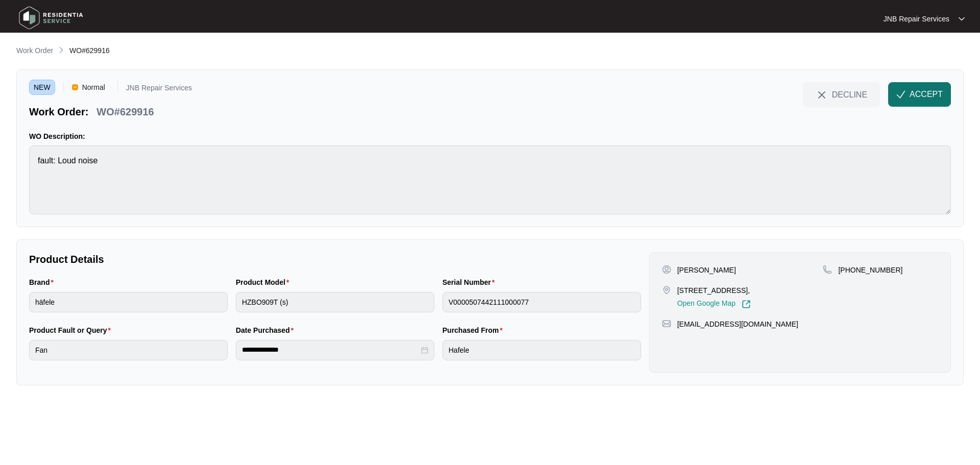 The height and width of the screenshot is (465, 980). What do you see at coordinates (822, 95) in the screenshot?
I see `img: close-Icon` at bounding box center [822, 95].